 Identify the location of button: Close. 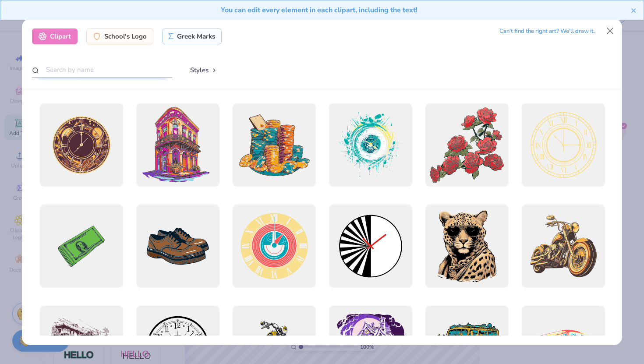
(611, 31).